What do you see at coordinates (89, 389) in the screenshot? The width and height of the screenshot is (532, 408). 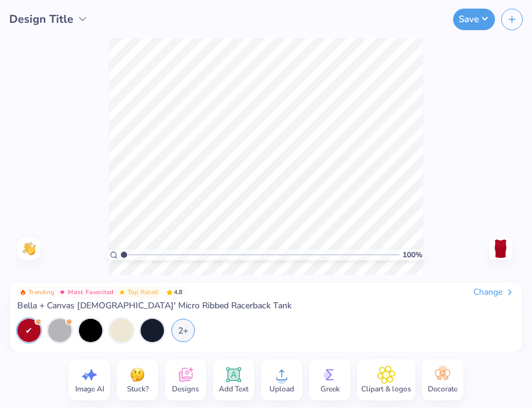 I see `span: Image AI` at bounding box center [89, 389].